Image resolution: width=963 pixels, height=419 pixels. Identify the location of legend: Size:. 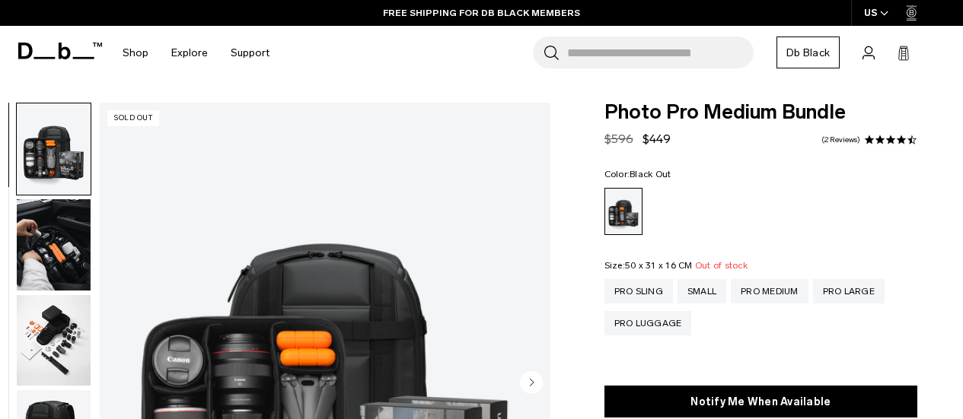
(676, 266).